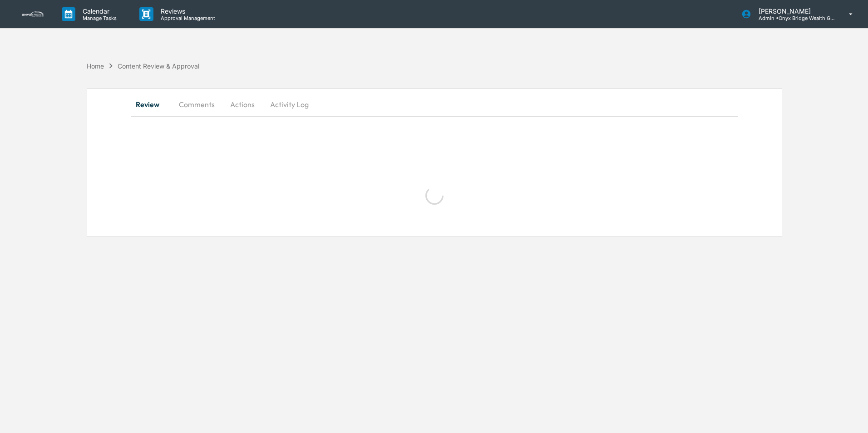 This screenshot has height=433, width=868. Describe the element at coordinates (793, 18) in the screenshot. I see `p: Admin • Onyx Bridge Wealth Group LLC` at that location.